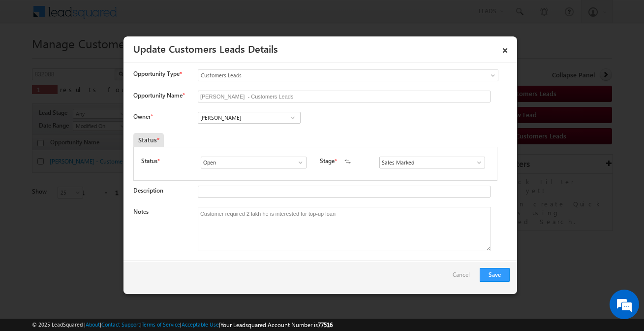  Describe the element at coordinates (348, 75) in the screenshot. I see `a: Customers Leads` at that location.